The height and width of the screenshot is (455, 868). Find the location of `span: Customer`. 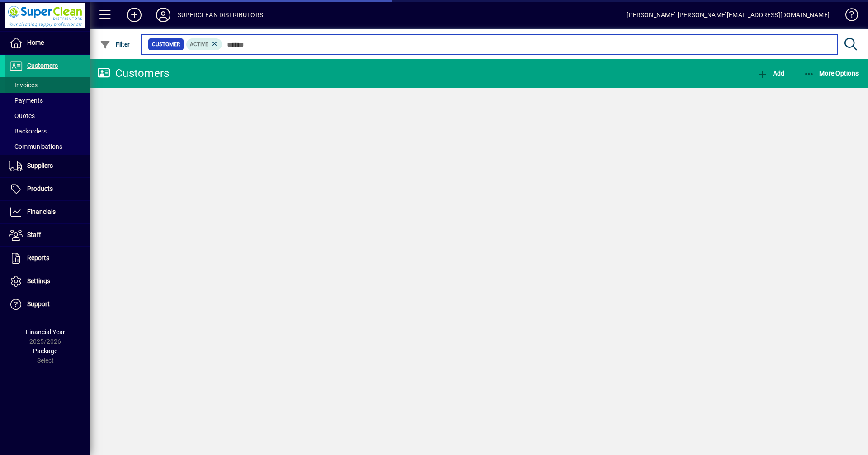

span: Customer is located at coordinates (166, 44).